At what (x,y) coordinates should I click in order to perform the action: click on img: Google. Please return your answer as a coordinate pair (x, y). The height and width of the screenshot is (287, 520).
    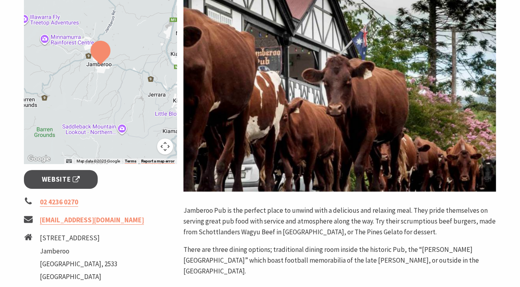
    Looking at the image, I should click on (39, 159).